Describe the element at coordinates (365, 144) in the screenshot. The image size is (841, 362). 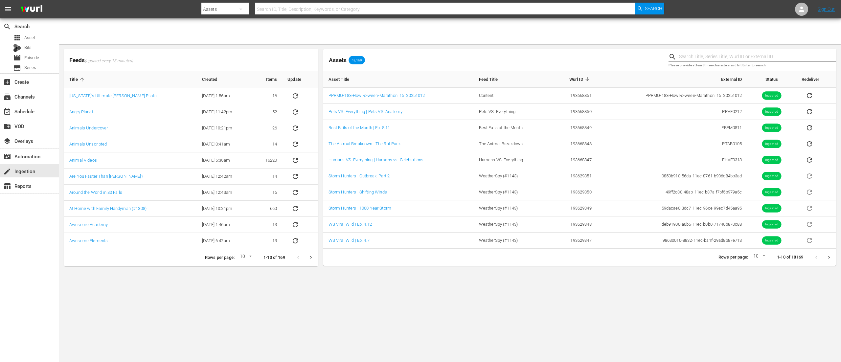
I see `a: The Animal Breakdown | The Rat Pack` at that location.